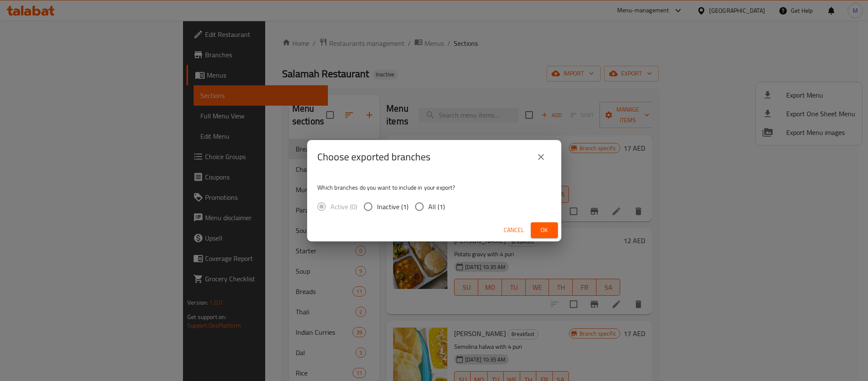 This screenshot has width=868, height=381. I want to click on span: All (1), so click(436, 206).